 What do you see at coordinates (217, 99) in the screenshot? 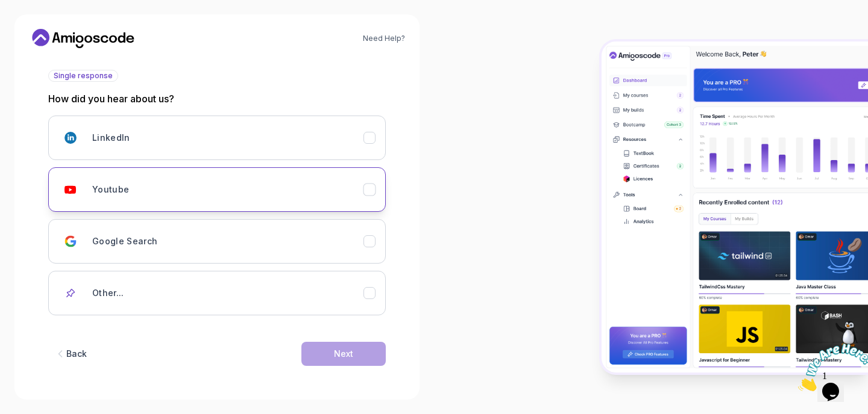
I see `p: How did you hear about us?` at bounding box center [217, 99].